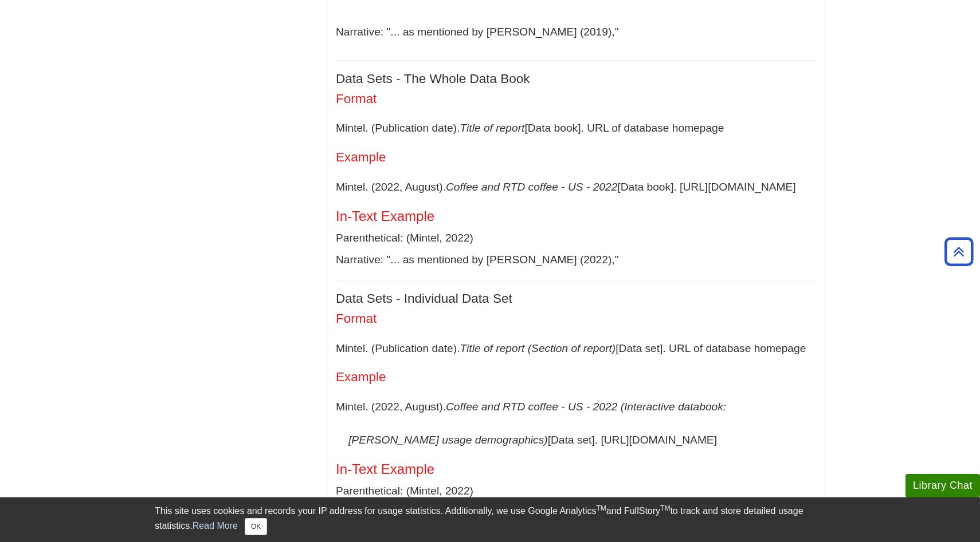 This screenshot has width=980, height=542. What do you see at coordinates (576, 128) in the screenshot?
I see `p: Mintel. (Publication date). [Data book]. URL of database homepage` at bounding box center [576, 128].